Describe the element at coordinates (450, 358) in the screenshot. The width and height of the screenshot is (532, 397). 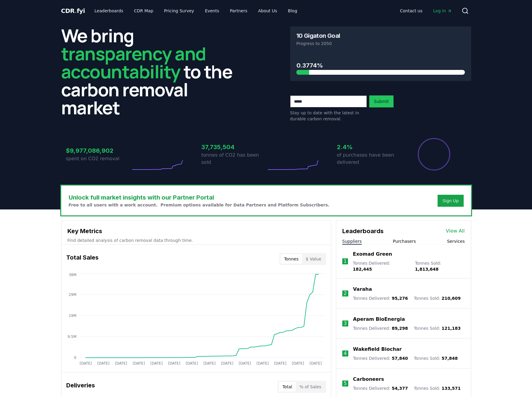
I see `span: 57,848` at that location.